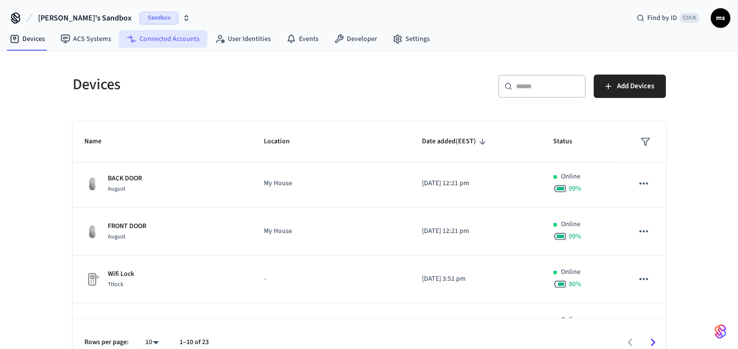  I want to click on a: Developer, so click(356, 39).